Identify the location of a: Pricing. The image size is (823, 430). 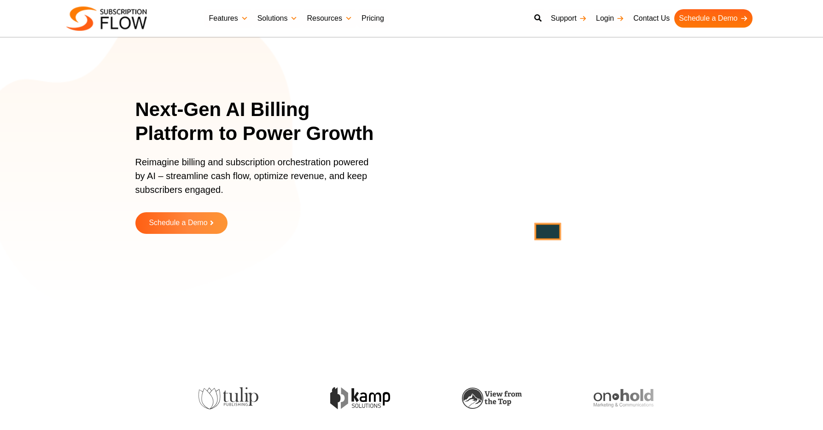
(373, 18).